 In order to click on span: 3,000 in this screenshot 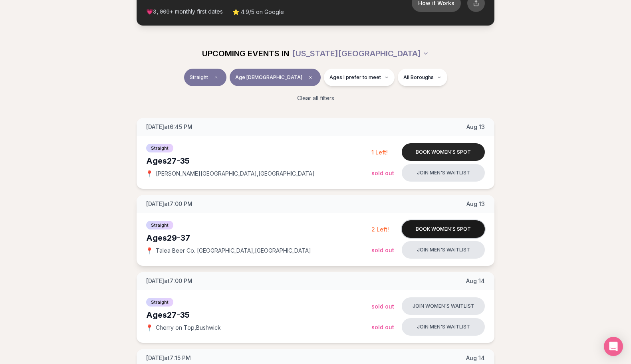, I will do `click(162, 12)`.